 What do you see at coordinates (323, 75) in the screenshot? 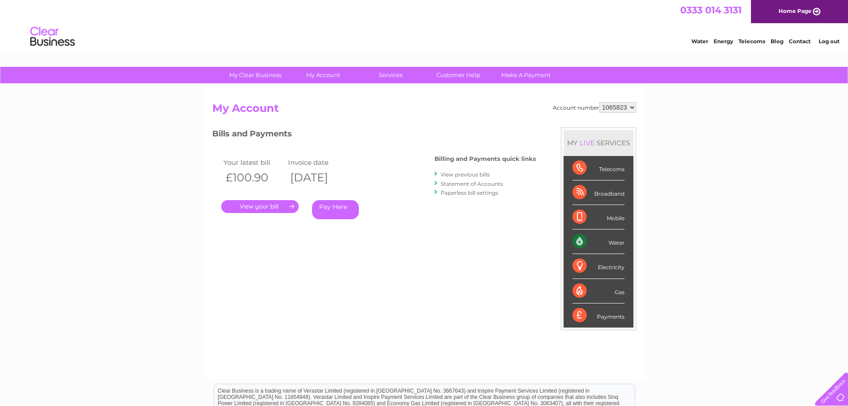
I see `a: My Account` at bounding box center [323, 75].